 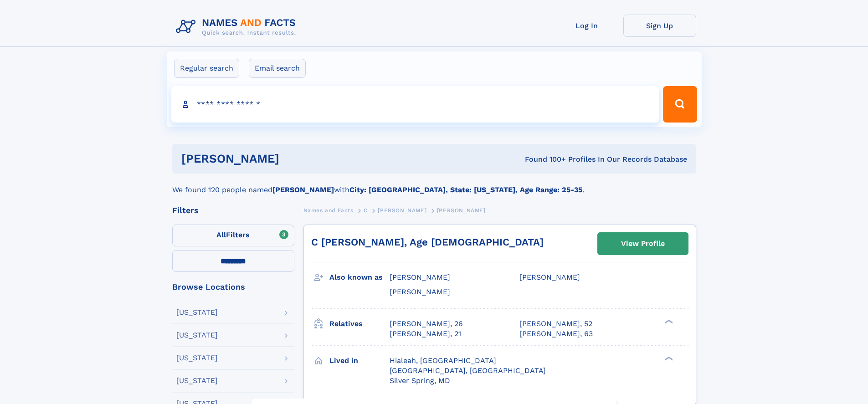 What do you see at coordinates (643, 243) in the screenshot?
I see `a: View Profile` at bounding box center [643, 243].